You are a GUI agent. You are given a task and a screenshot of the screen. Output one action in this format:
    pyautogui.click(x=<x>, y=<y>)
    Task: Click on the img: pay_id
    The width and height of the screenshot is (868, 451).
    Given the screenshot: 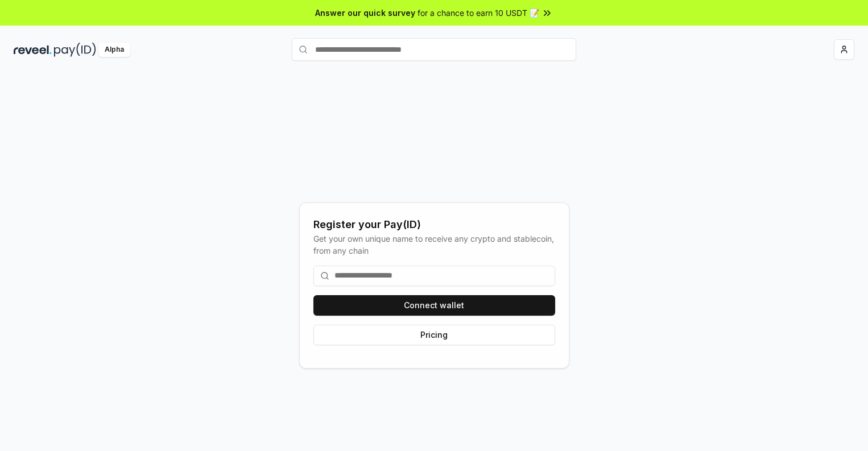 What is the action you would take?
    pyautogui.click(x=75, y=50)
    